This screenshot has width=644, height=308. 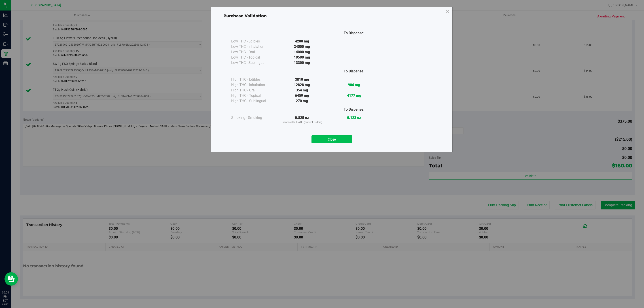 I want to click on div: 0.825 oz, so click(x=302, y=120).